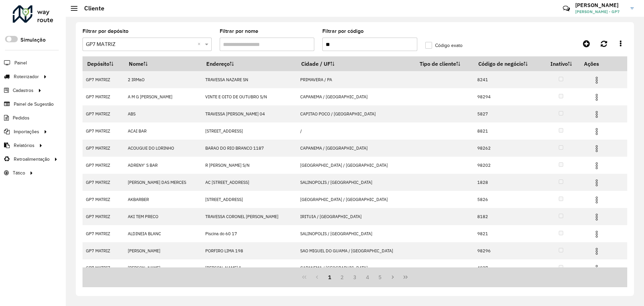 Image resolution: width=644 pixels, height=306 pixels. Describe the element at coordinates (249, 97) in the screenshot. I see `td: VINTE E OITO DE OUTUBRO S/N` at that location.